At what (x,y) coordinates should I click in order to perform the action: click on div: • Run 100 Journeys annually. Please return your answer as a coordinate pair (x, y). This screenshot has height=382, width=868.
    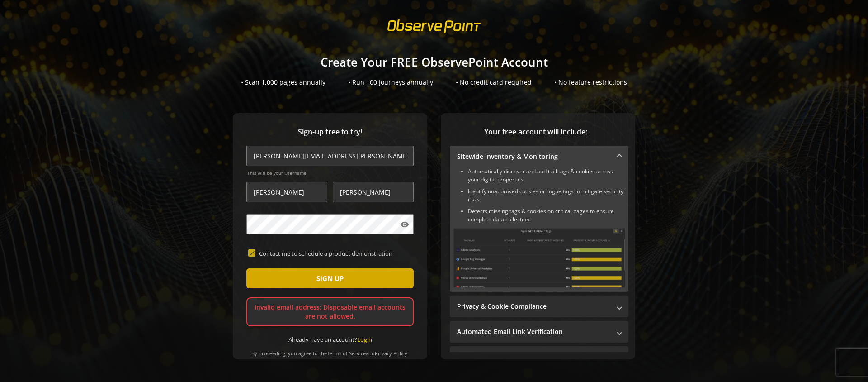
    Looking at the image, I should click on (391, 82).